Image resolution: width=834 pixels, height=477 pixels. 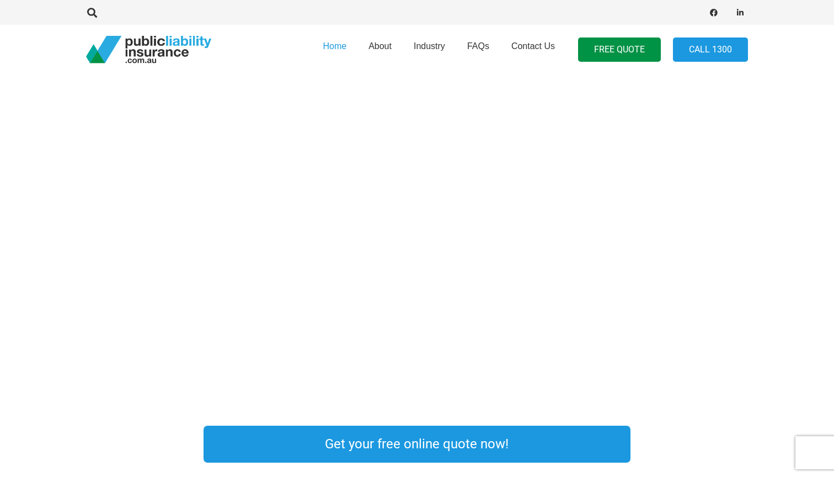 I want to click on a: Search, so click(x=92, y=13).